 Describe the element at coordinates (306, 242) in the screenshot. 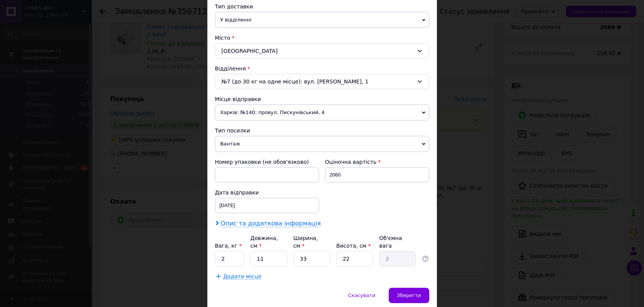

I see `label: Ширина, см` at that location.